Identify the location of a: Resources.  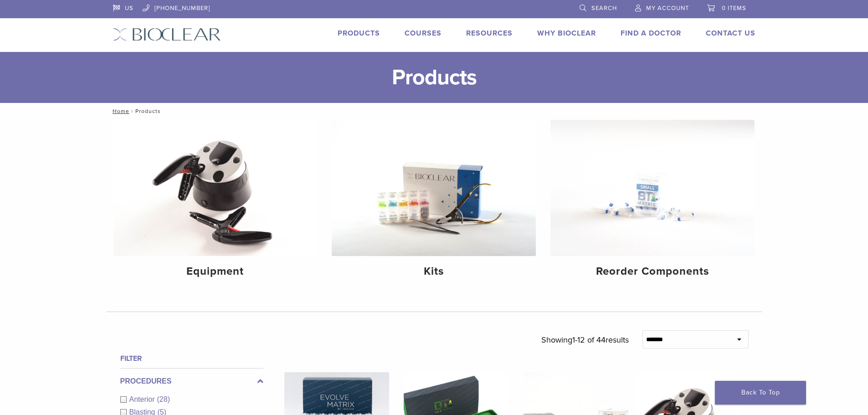
(490, 33).